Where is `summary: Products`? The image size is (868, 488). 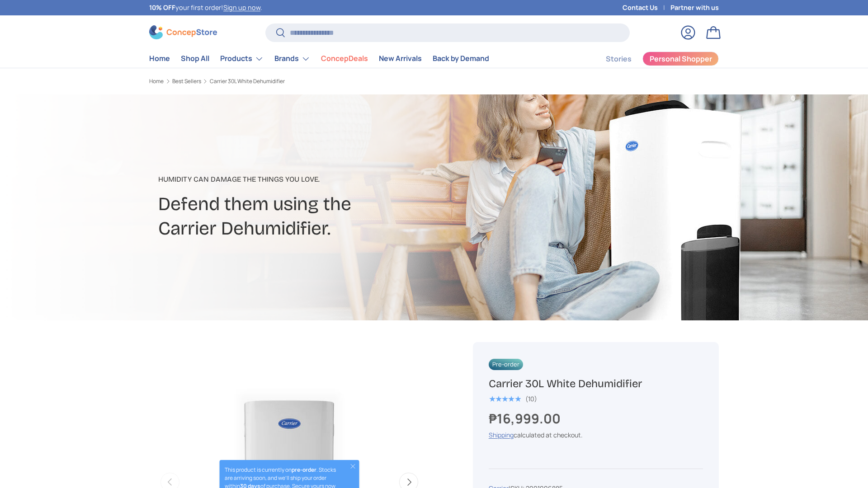
summary: Products is located at coordinates (242, 59).